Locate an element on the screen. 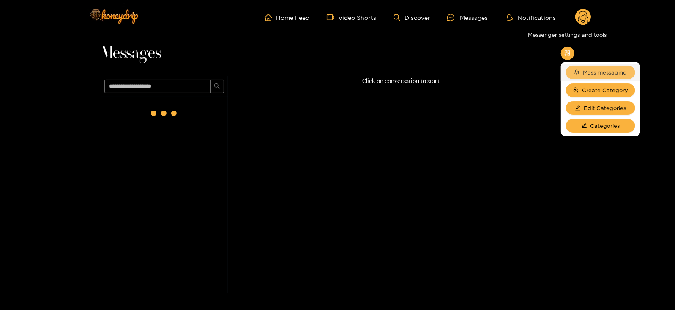  span: Messages is located at coordinates (131, 53).